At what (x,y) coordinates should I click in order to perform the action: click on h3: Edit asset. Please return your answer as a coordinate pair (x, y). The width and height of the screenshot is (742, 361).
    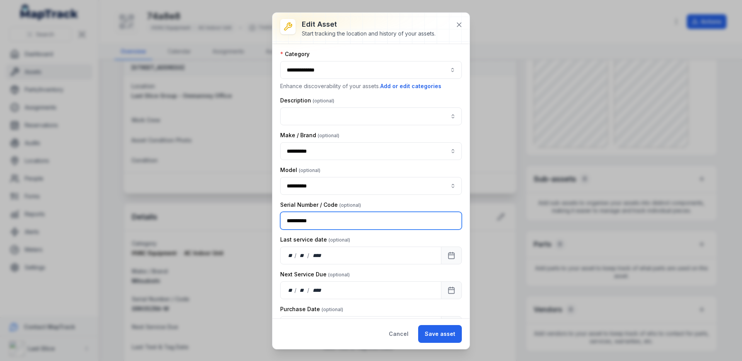
    Looking at the image, I should click on (369, 24).